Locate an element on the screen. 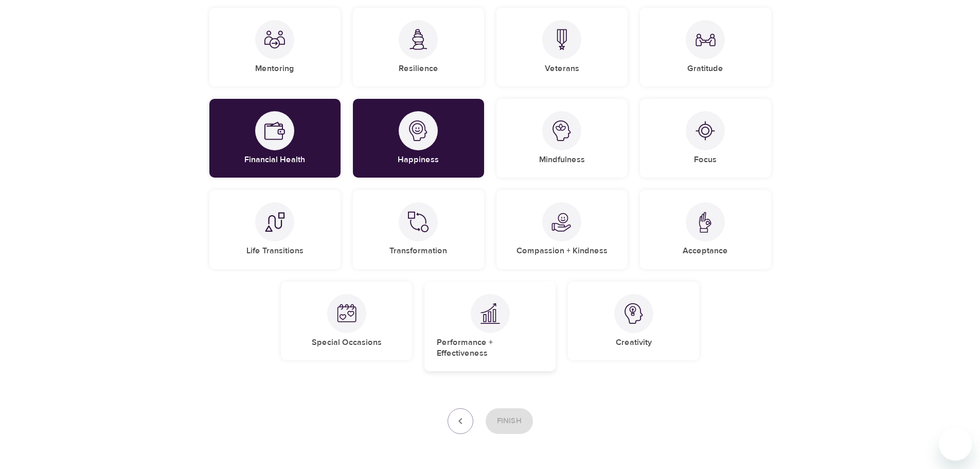 The image size is (980, 469). h5: Gratitude is located at coordinates (705, 68).